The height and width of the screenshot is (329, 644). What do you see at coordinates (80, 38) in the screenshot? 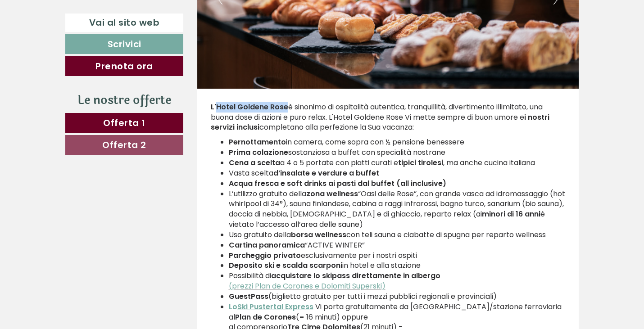
I see `div: Buon giorno, come possiamo aiutarla?` at bounding box center [80, 38].